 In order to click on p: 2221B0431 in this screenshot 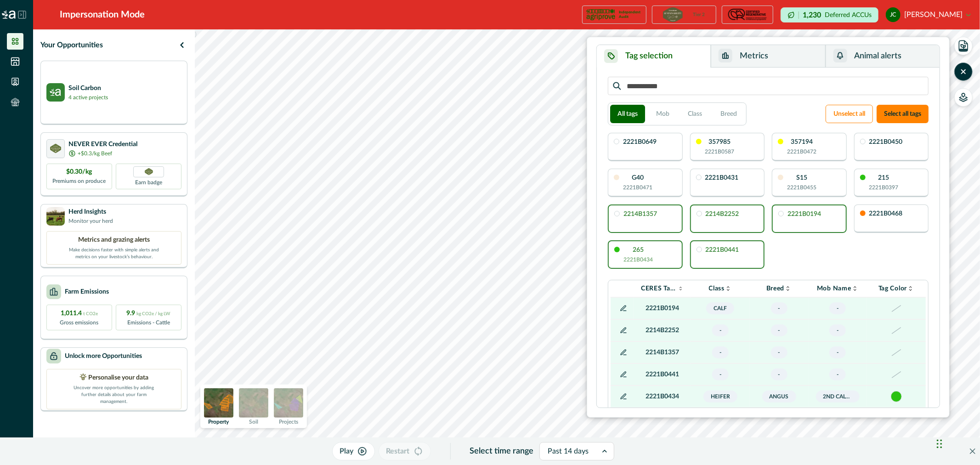, I will do `click(722, 178)`.